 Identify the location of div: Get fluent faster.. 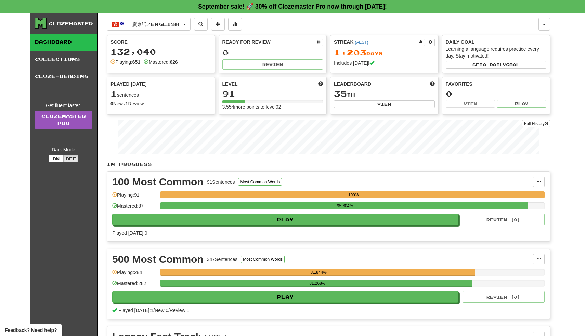
(63, 105).